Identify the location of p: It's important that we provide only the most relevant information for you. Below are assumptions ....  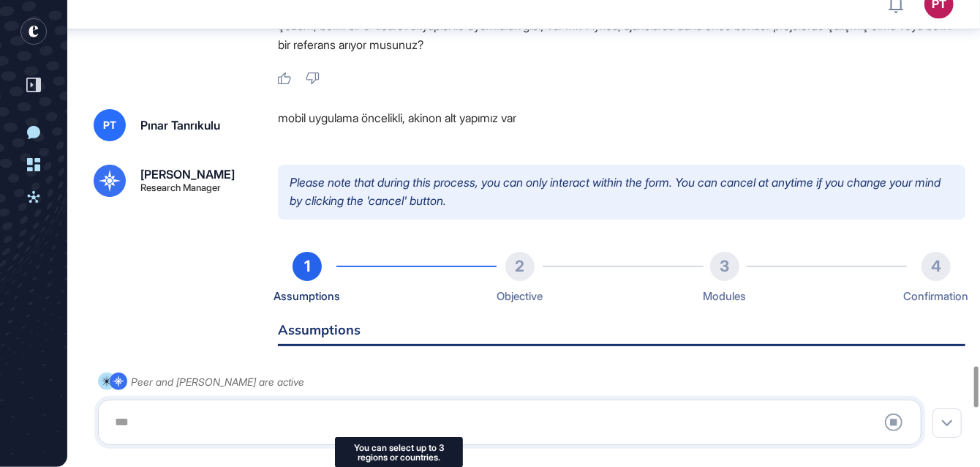
(622, 382).